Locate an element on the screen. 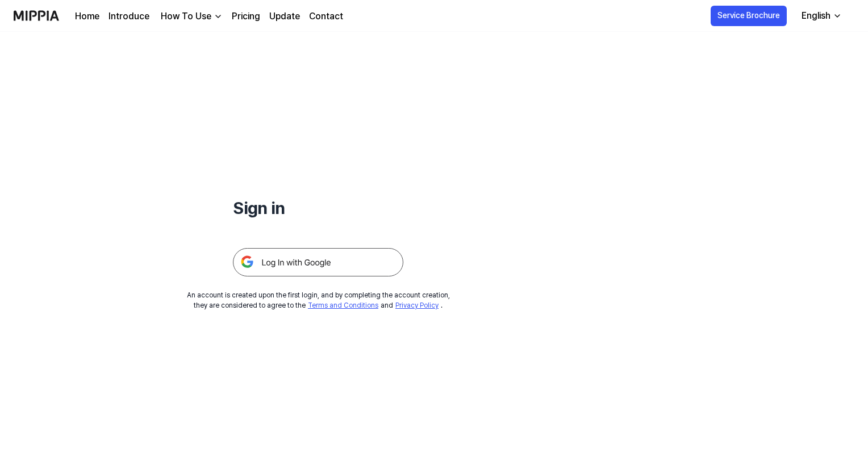 Image resolution: width=868 pixels, height=449 pixels. a: Introduce is located at coordinates (129, 17).